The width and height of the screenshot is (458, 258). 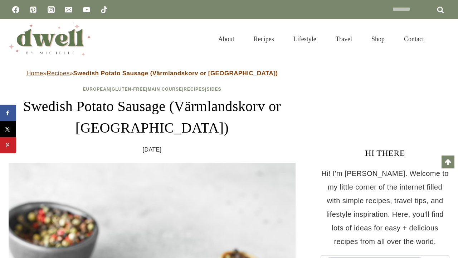 I want to click on h3: HI THERE, so click(x=385, y=153).